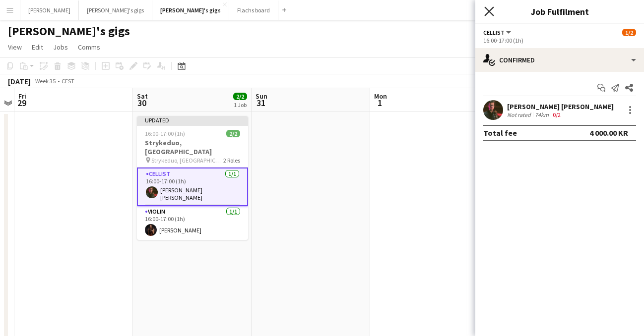  What do you see at coordinates (142, 96) in the screenshot?
I see `span: Sat` at bounding box center [142, 96].